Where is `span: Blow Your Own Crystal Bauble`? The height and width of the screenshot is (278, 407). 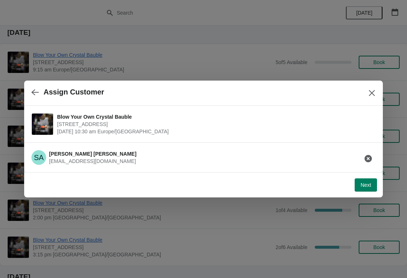 span: Blow Your Own Crystal Bauble is located at coordinates (215, 117).